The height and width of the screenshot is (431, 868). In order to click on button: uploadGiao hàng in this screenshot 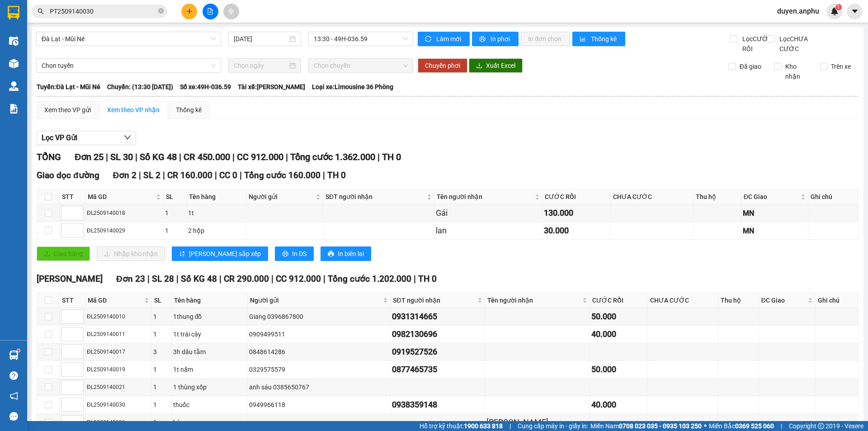, I will do `click(63, 253)`.